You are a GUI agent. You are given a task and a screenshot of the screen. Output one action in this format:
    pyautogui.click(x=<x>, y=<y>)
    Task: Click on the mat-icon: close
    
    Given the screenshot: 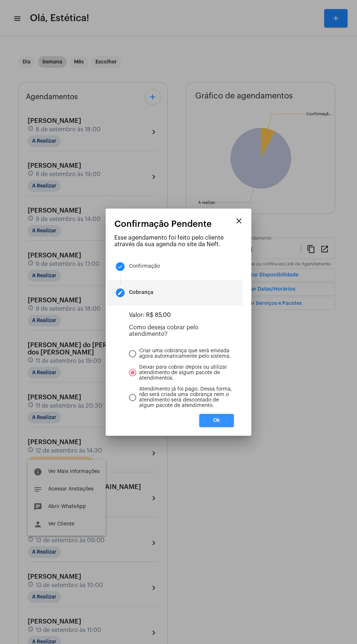 What is the action you would take?
    pyautogui.click(x=239, y=221)
    